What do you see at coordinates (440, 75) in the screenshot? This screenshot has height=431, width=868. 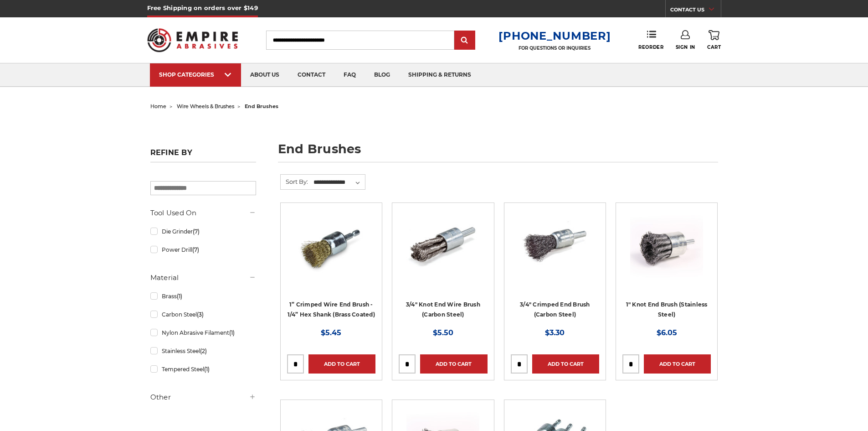 I see `a: shipping & returns` at bounding box center [440, 75].